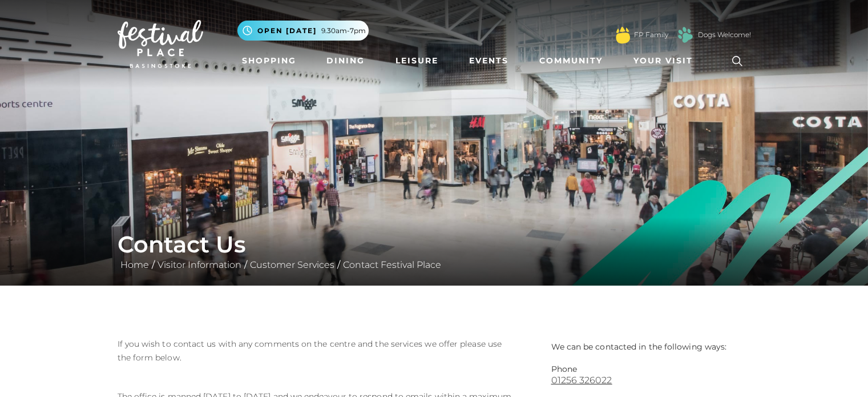 The image size is (868, 397). Describe the element at coordinates (651, 35) in the screenshot. I see `a: FP Family` at that location.